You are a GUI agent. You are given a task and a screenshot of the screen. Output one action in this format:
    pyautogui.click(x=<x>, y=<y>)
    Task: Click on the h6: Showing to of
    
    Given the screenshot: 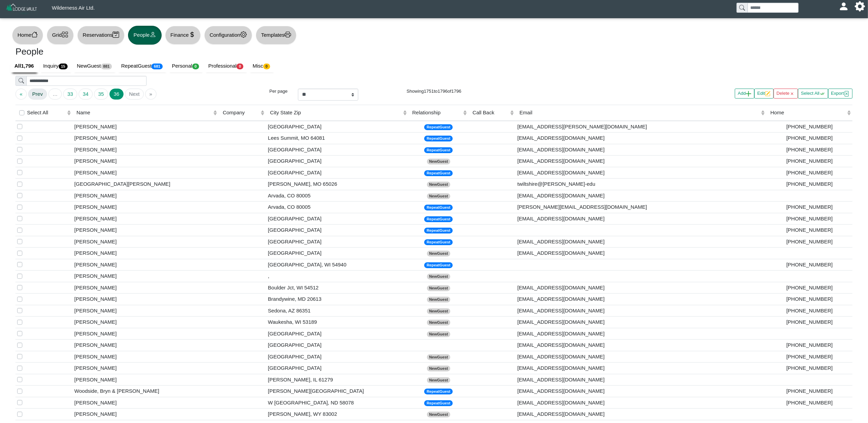 What is the action you would take?
    pyautogui.click(x=434, y=92)
    